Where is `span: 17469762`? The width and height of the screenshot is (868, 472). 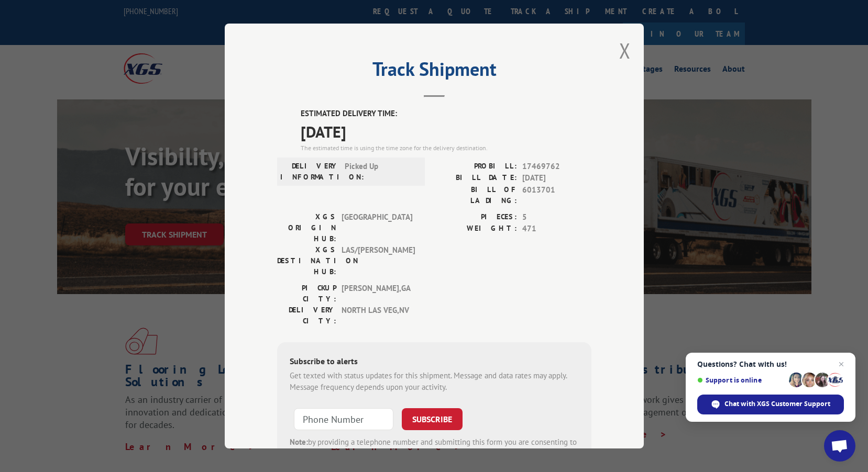 span: 17469762 is located at coordinates (556, 167).